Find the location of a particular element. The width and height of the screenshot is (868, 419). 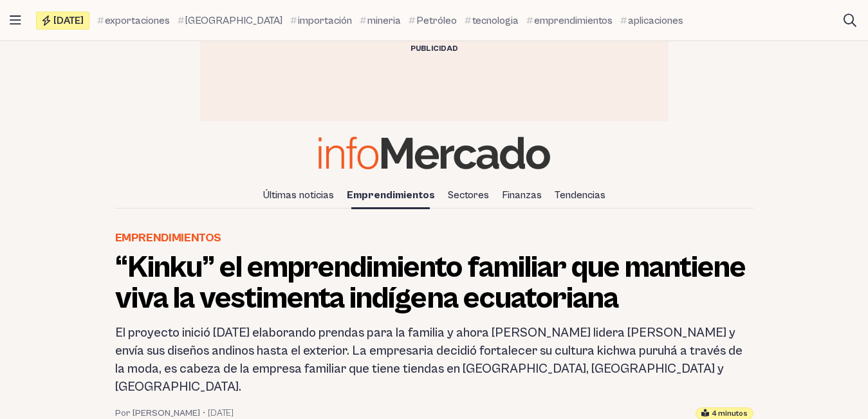

a: Tendencias is located at coordinates (579, 195).